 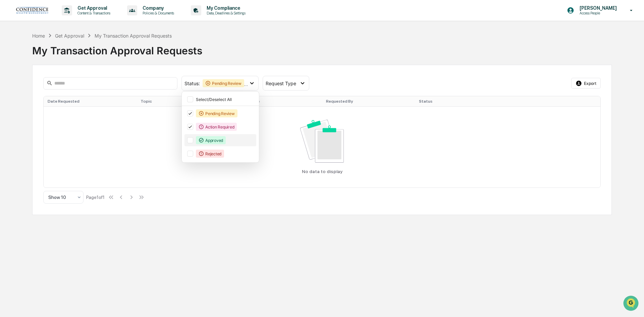 What do you see at coordinates (90, 101) in the screenshot?
I see `th: Date Requested` at bounding box center [90, 101].